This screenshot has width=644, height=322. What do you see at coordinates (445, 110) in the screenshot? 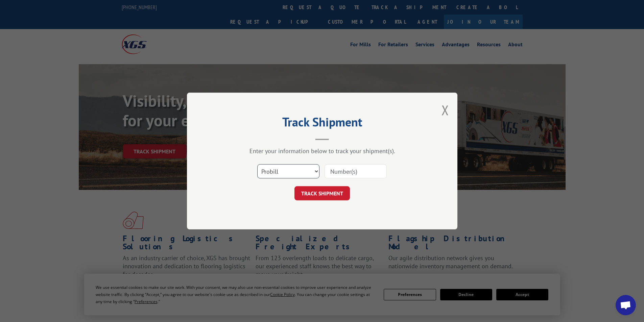
I see `button: Close modal` at bounding box center [445, 110].